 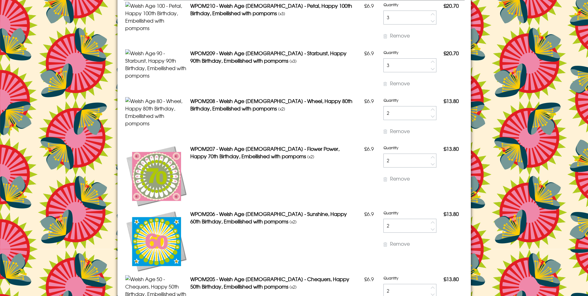 I want to click on img: Welsh Age 100 - Petal, Happy 100th Birthday, Embellished with pompoms, so click(x=156, y=17).